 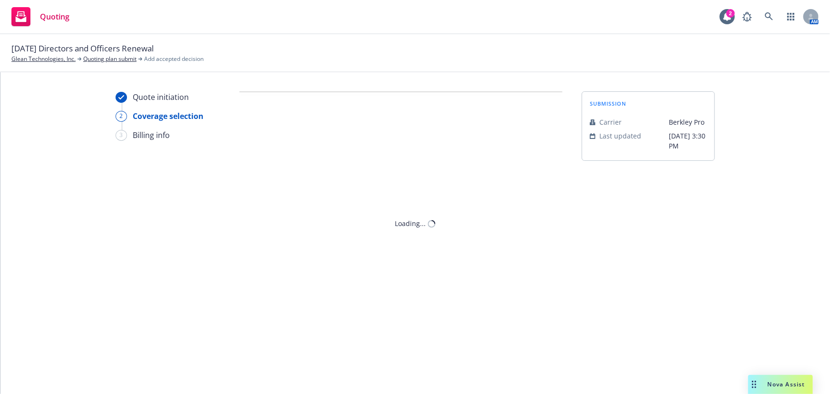 I want to click on span: Carrier, so click(x=610, y=122).